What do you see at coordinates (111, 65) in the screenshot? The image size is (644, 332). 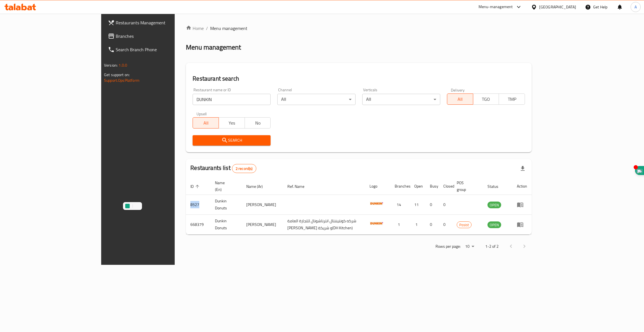 I see `span: Version:` at bounding box center [111, 65].